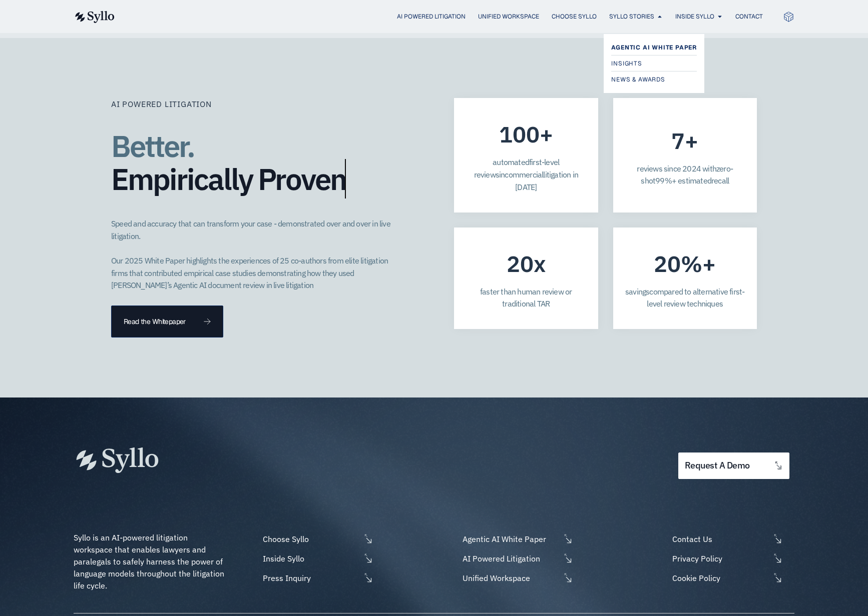  Describe the element at coordinates (653, 79) in the screenshot. I see `a: News & Awards` at that location.